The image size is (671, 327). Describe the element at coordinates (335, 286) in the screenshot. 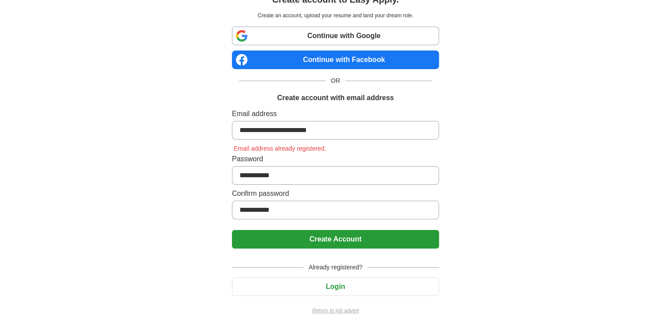

I see `a: Login` at that location.